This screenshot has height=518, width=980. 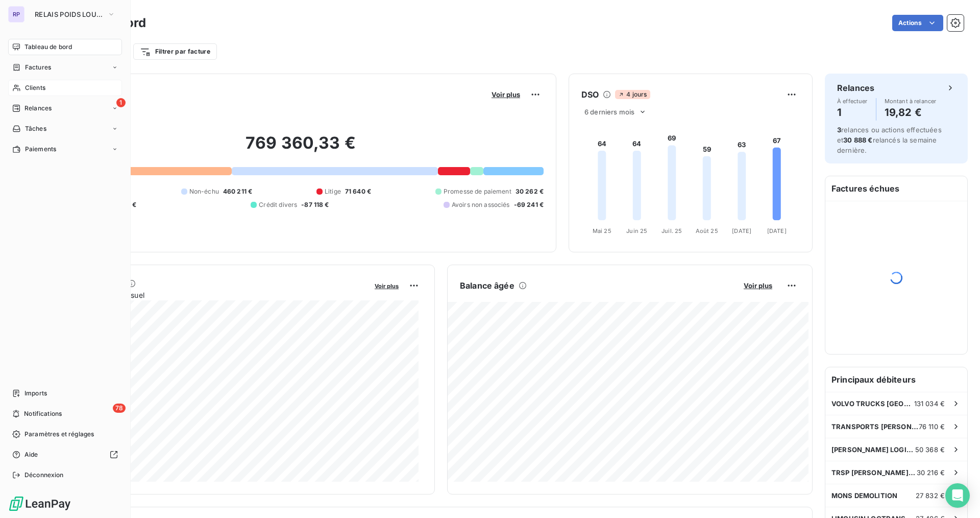 What do you see at coordinates (35, 88) in the screenshot?
I see `span: Clients` at bounding box center [35, 88].